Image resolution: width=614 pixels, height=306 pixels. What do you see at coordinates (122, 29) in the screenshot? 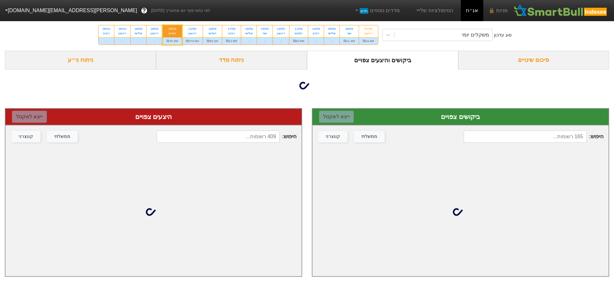
I see `div: 05/10` at bounding box center [122, 29].